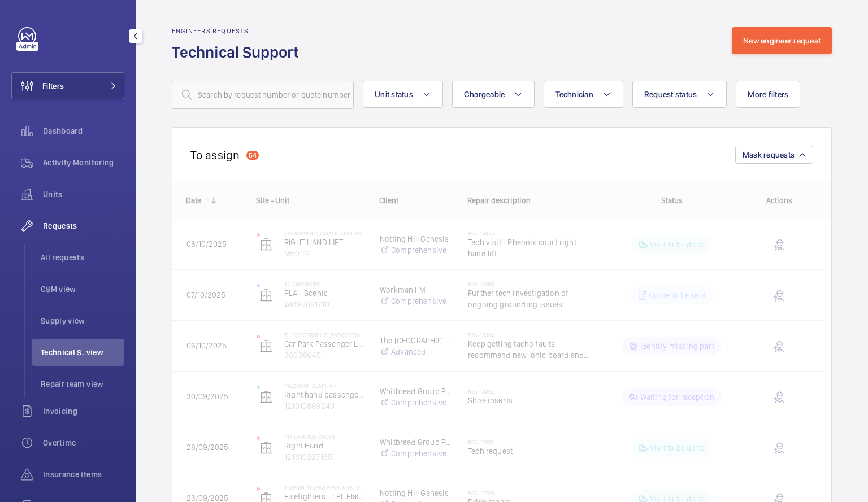  Describe the element at coordinates (84, 474) in the screenshot. I see `span: Insurance items` at that location.